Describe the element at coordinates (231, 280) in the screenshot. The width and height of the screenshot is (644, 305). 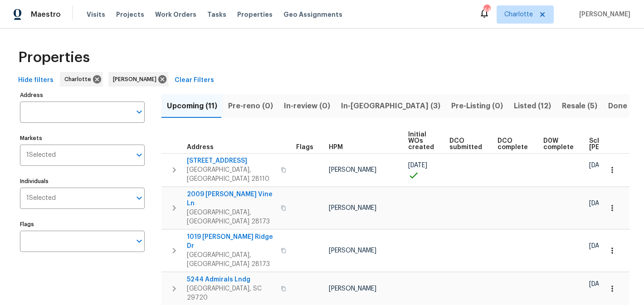
I see `span: 5244 Admirals Lndg` at that location.